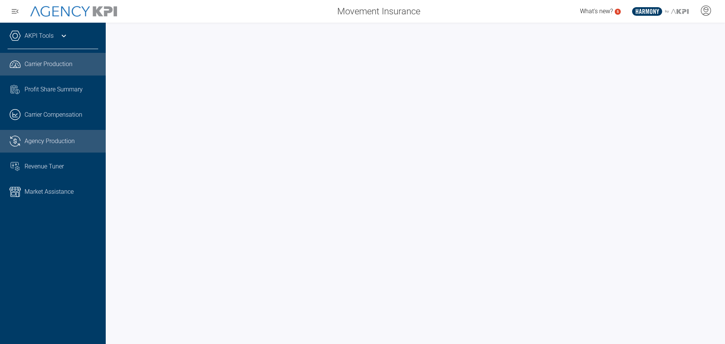 The height and width of the screenshot is (344, 725). Describe the element at coordinates (54, 89) in the screenshot. I see `span: Profit Share Summary` at that location.